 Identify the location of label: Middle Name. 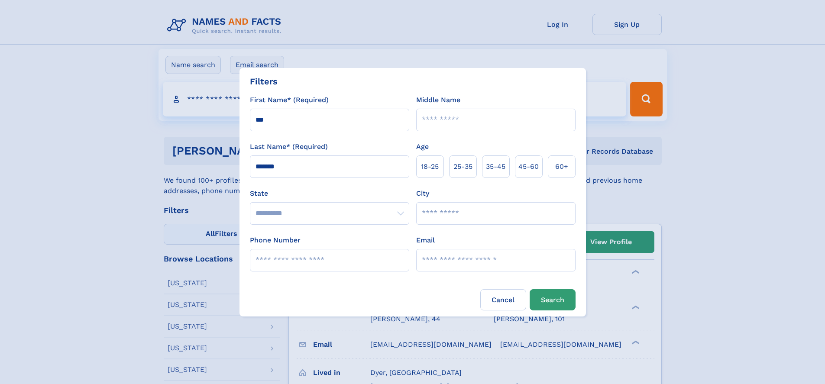
(438, 100).